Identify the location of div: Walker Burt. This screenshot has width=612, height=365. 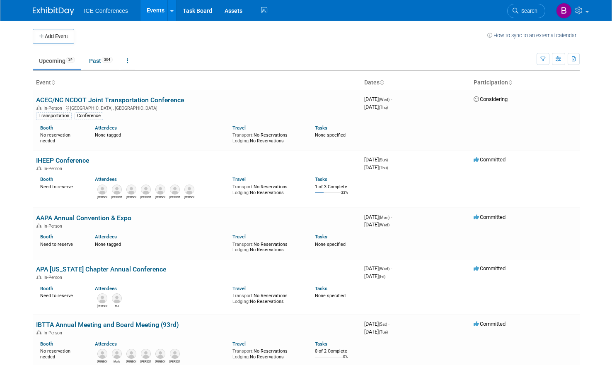
(189, 197).